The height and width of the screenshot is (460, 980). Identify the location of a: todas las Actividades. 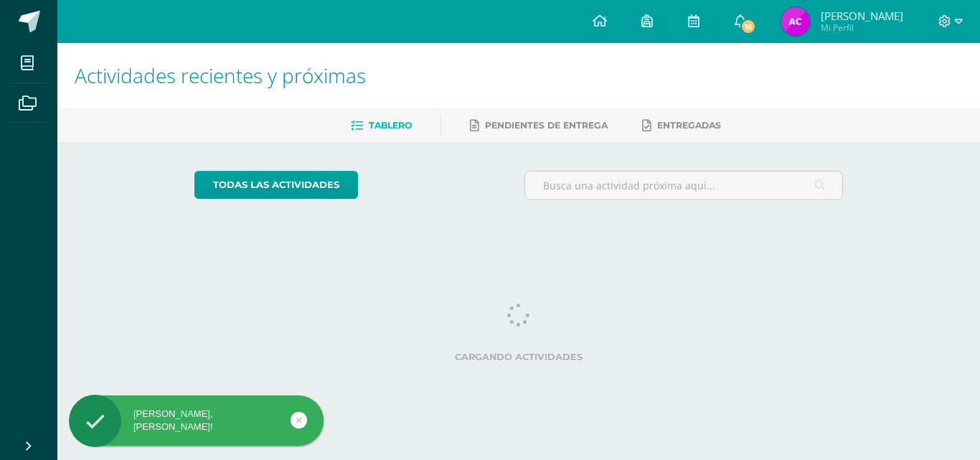
(276, 184).